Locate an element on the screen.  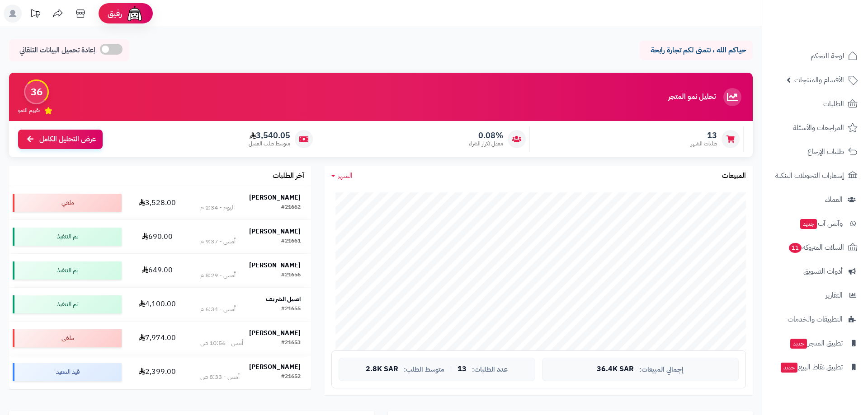
div: #21653 is located at coordinates (291, 343).